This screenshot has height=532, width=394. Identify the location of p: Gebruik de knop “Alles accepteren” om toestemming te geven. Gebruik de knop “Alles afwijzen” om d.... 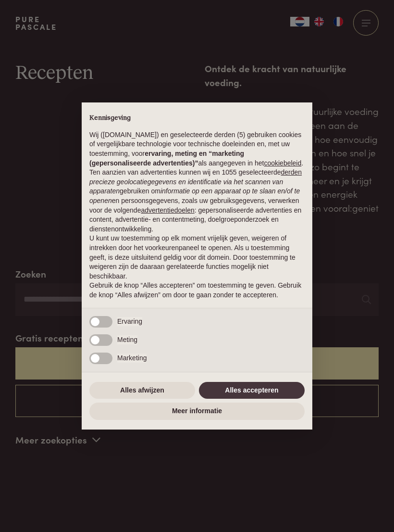
(197, 290).